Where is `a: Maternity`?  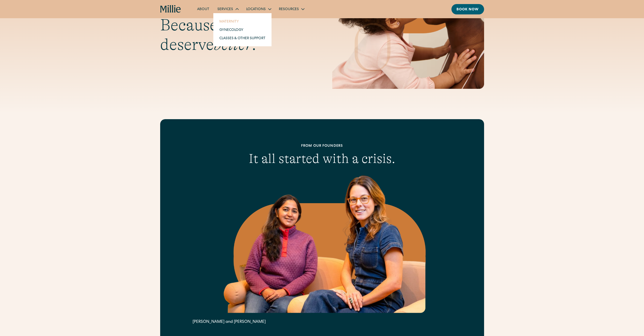 a: Maternity is located at coordinates (243, 21).